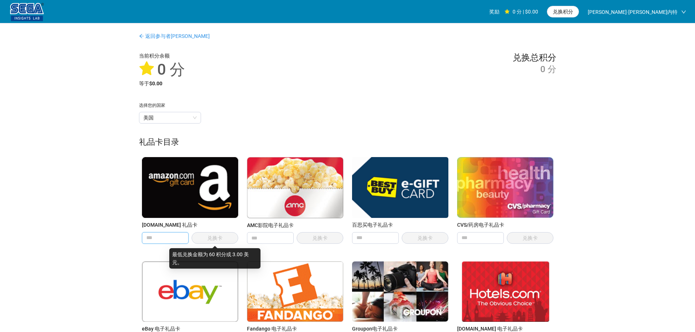 The image size is (695, 332). What do you see at coordinates (534, 58) in the screenshot?
I see `font: 兑换总积分` at bounding box center [534, 58].